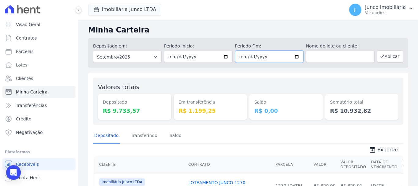  Describe the element at coordinates (372, 150) in the screenshot. I see `i: unarchive` at that location.